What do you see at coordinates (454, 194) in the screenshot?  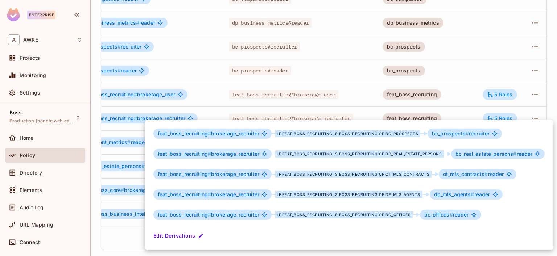 I see `span: dp_mls_agents` at bounding box center [454, 194].